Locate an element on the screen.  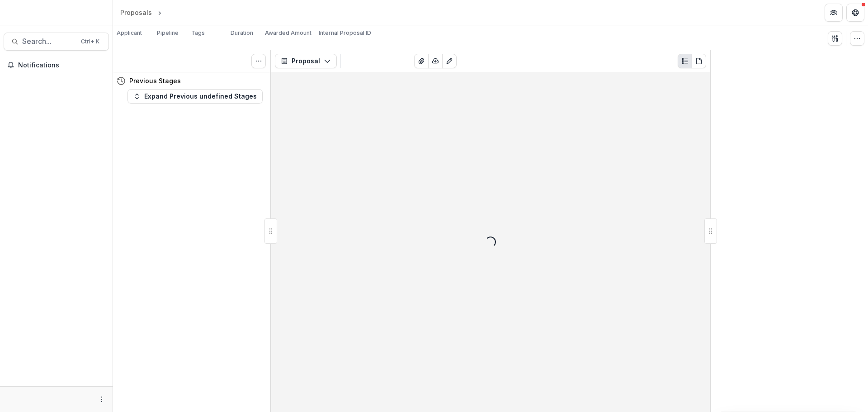
button: Edit as form is located at coordinates (450, 61).